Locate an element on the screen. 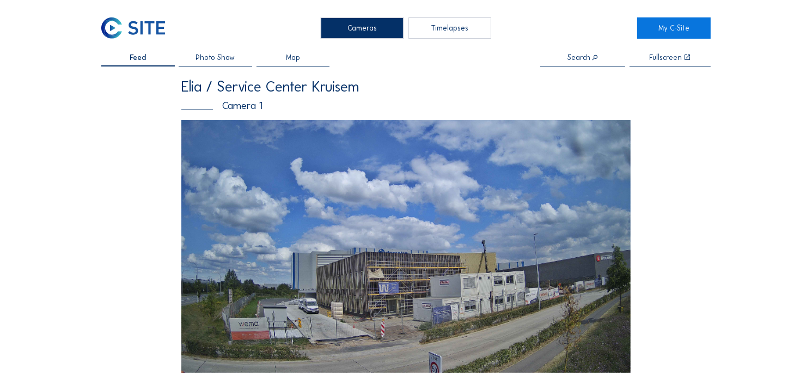 This screenshot has width=812, height=376. span: Map is located at coordinates (293, 57).